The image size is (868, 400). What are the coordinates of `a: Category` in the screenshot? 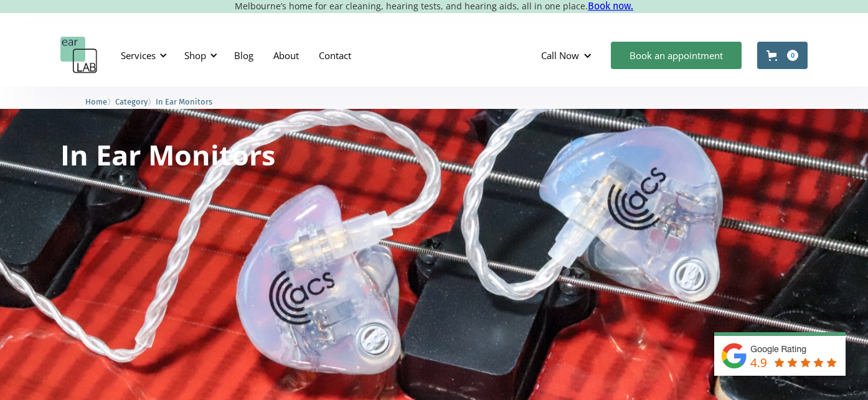 It's located at (131, 101).